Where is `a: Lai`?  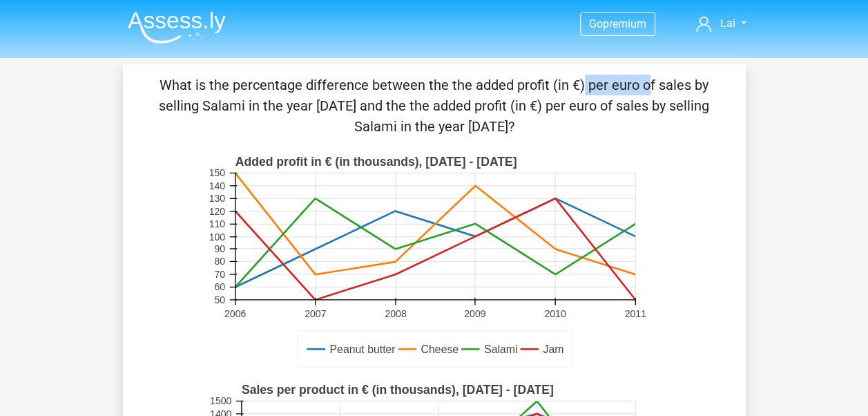
a: Lai is located at coordinates (721, 24).